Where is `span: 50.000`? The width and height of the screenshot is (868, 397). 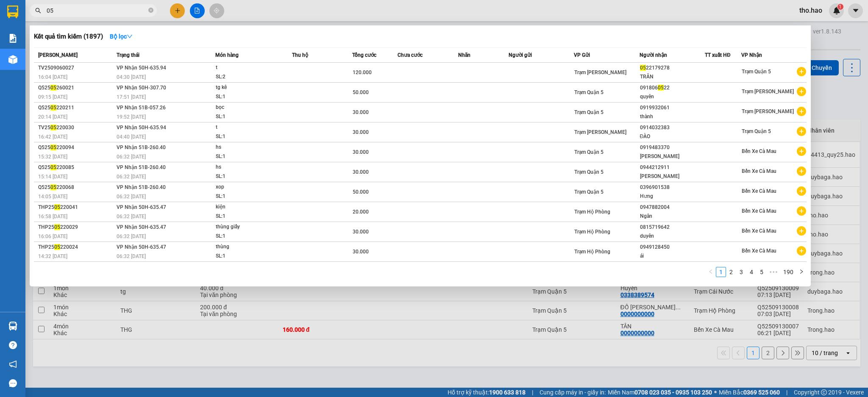 span: 50.000 is located at coordinates (361, 92).